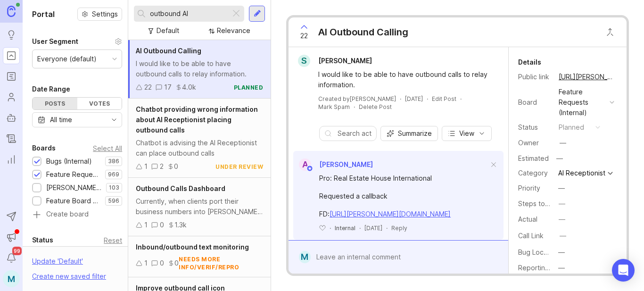  What do you see at coordinates (11, 257) in the screenshot?
I see `button: Notifications` at bounding box center [11, 257].